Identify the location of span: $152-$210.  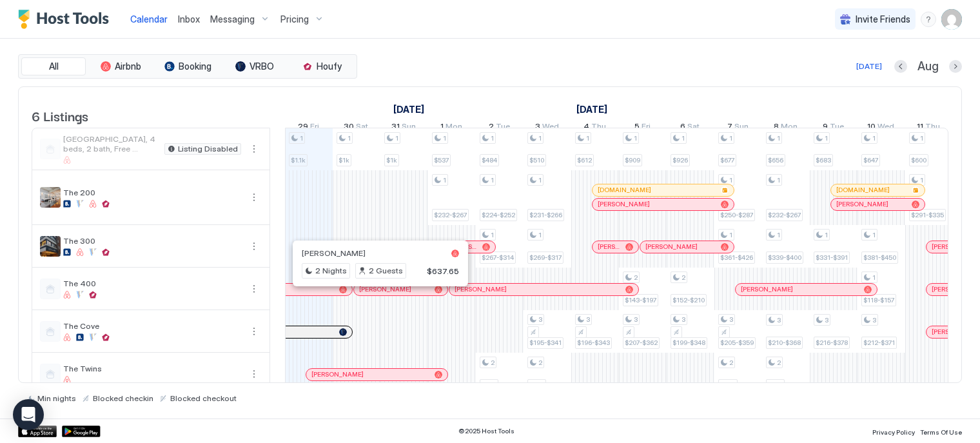
(689, 300).